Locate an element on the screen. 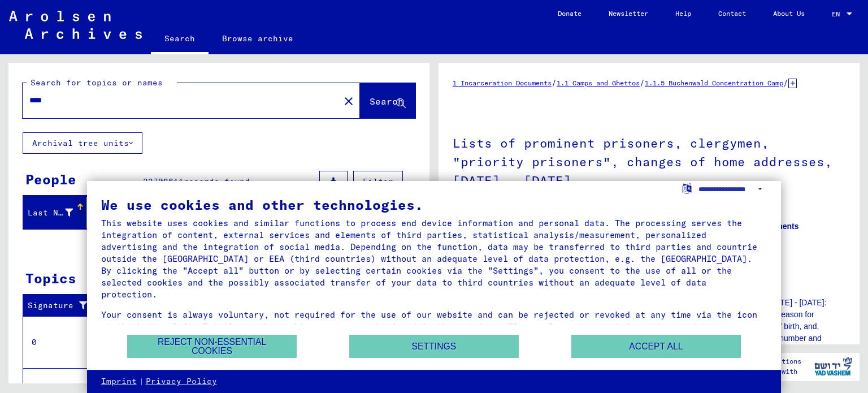  mat-icon: close is located at coordinates (349, 101).